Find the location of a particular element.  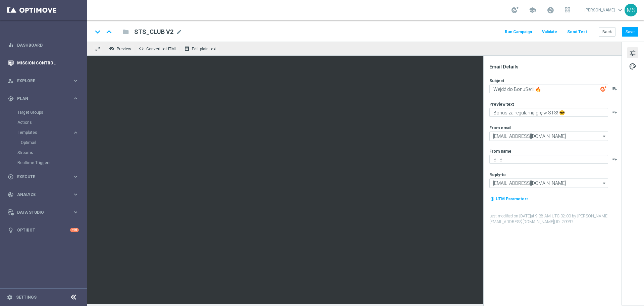

i: remove_red_eye is located at coordinates (112, 48).